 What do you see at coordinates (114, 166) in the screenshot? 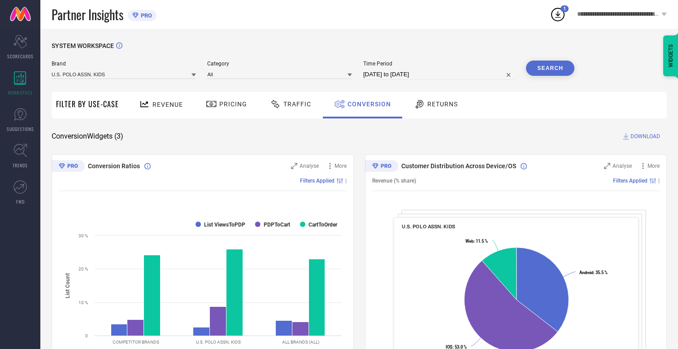
I see `span: Conversion Ratios` at bounding box center [114, 166].